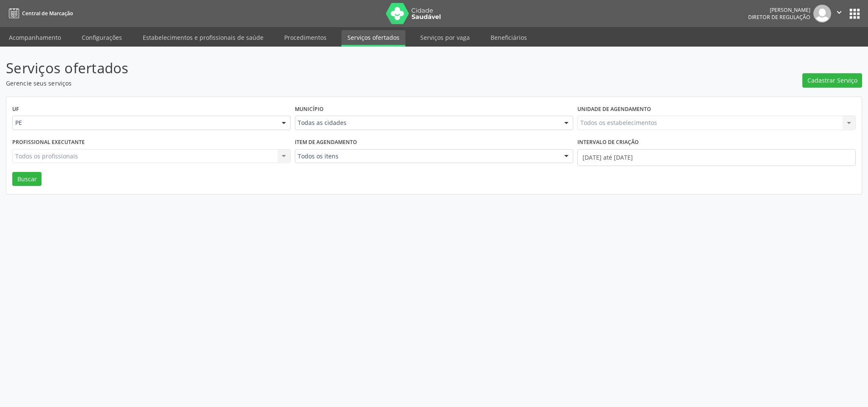  What do you see at coordinates (779, 17) in the screenshot?
I see `span: Diretor de regulação` at bounding box center [779, 17].